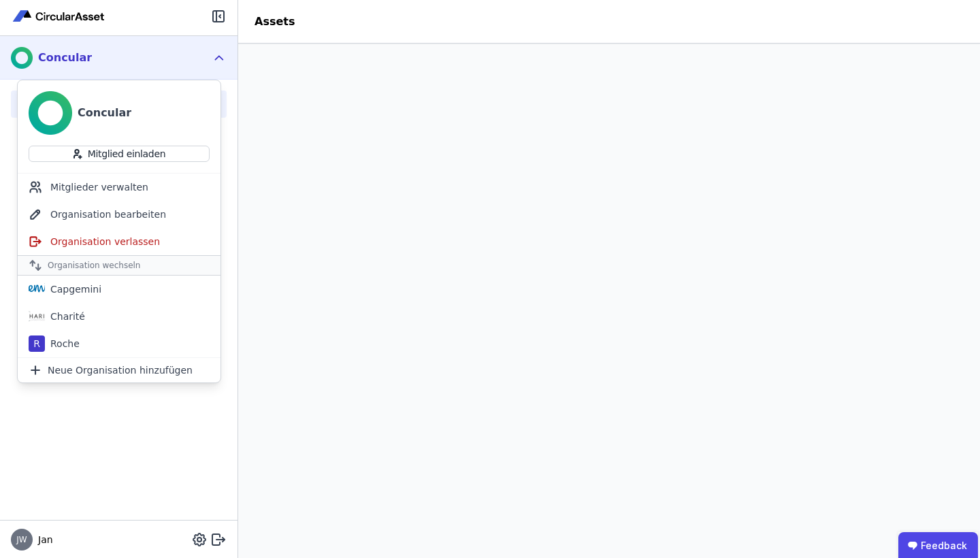 This screenshot has height=558, width=980. What do you see at coordinates (43, 539) in the screenshot?
I see `span: Jan` at bounding box center [43, 539].